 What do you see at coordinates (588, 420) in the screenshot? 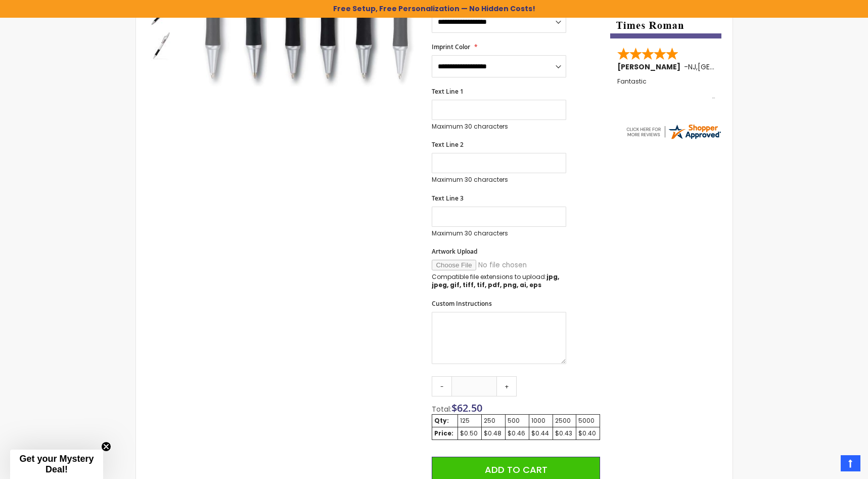
I see `div: 5000` at bounding box center [588, 420].